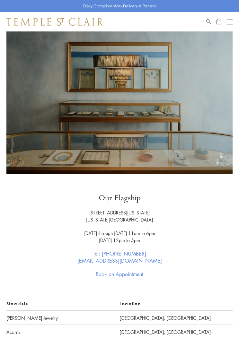  What do you see at coordinates (219, 22) in the screenshot?
I see `a: Open Shopping Bag` at bounding box center [219, 22].